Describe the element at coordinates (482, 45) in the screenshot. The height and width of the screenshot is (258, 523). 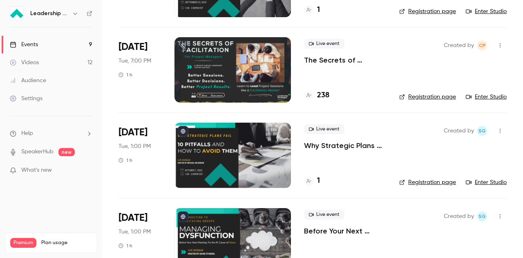
I see `span: Chyenne Pastrana` at that location.